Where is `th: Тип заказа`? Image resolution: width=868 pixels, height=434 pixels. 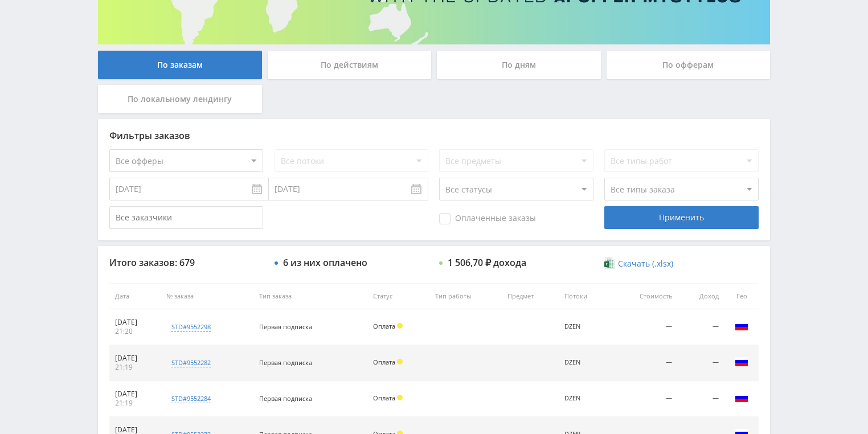
th: Тип заказа is located at coordinates (310, 296).